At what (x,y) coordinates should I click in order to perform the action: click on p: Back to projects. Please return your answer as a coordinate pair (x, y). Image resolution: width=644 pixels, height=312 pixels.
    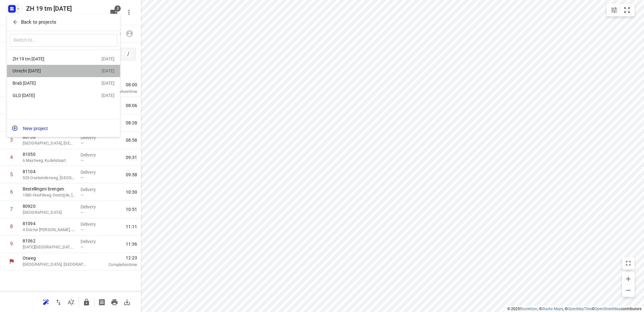
    Looking at the image, I should click on (39, 22).